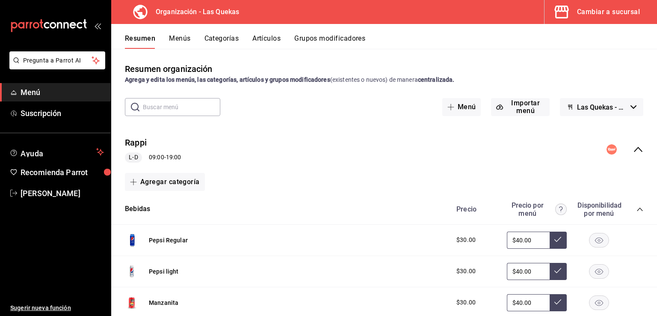 The width and height of the screenshot is (657, 316). What do you see at coordinates (267, 42) in the screenshot?
I see `button: Artículos` at bounding box center [267, 42].